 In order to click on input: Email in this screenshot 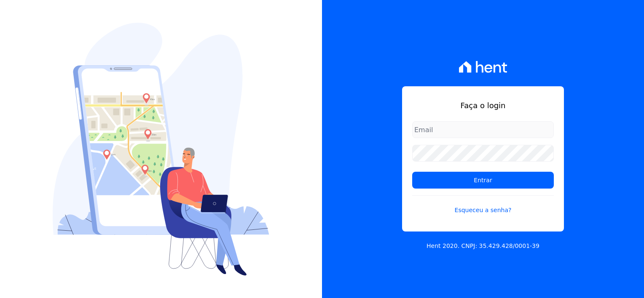, I will do `click(483, 130)`.